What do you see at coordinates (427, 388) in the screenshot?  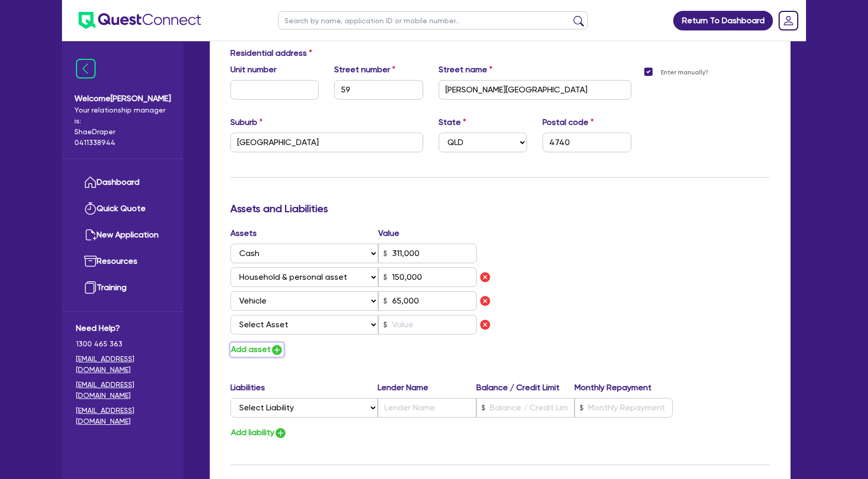 I see `label: Lender Name` at bounding box center [427, 388].